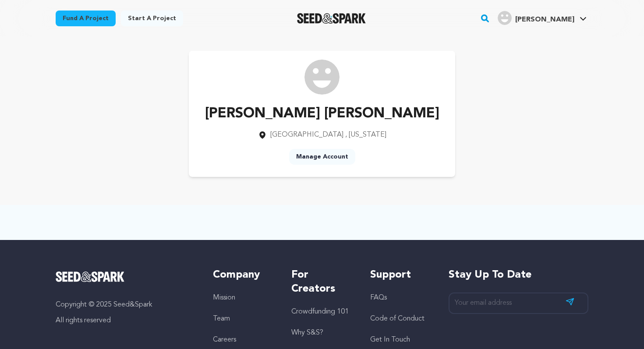  I want to click on input: Your email address, so click(518, 303).